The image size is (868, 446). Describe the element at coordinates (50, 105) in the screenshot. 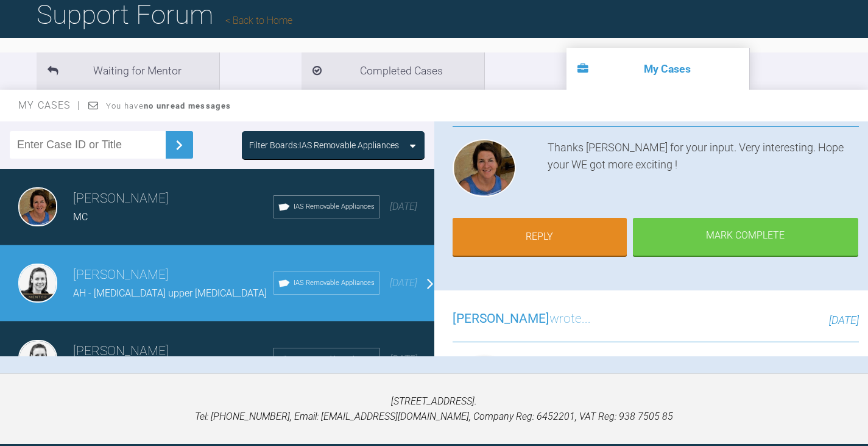

I see `span: My Cases` at that location.